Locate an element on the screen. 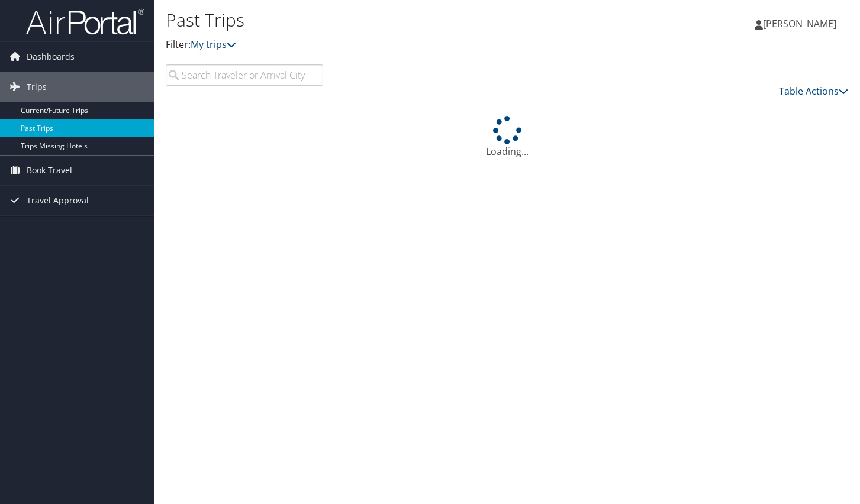 This screenshot has height=504, width=860. h1: Past Trips is located at coordinates (393, 20).